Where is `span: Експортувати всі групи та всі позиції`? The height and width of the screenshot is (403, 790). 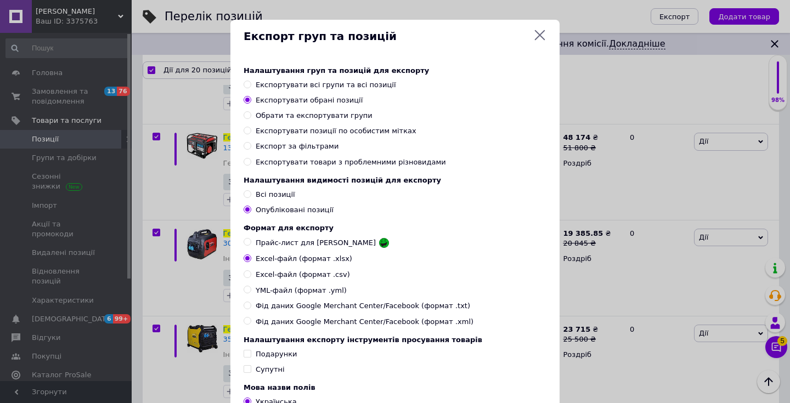 span: Експортувати всі групи та всі позиції is located at coordinates (326, 85).